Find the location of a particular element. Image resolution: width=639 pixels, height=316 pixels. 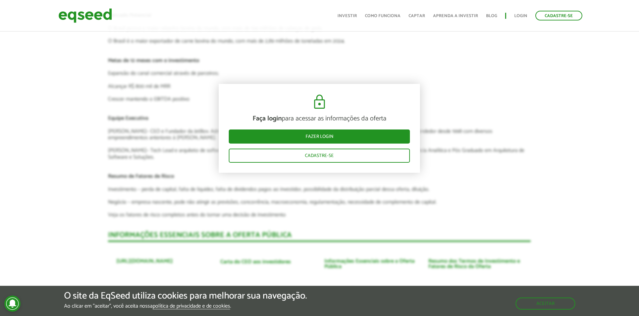

h5: O site da EqSeed utiliza cookies para melhorar sua navegação. is located at coordinates (185, 296).